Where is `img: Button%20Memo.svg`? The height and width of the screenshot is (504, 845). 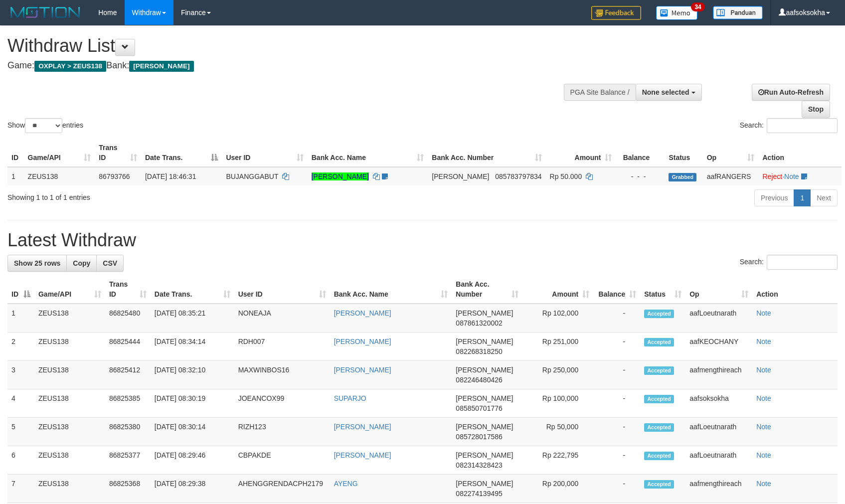 img: Button%20Memo.svg is located at coordinates (677, 13).